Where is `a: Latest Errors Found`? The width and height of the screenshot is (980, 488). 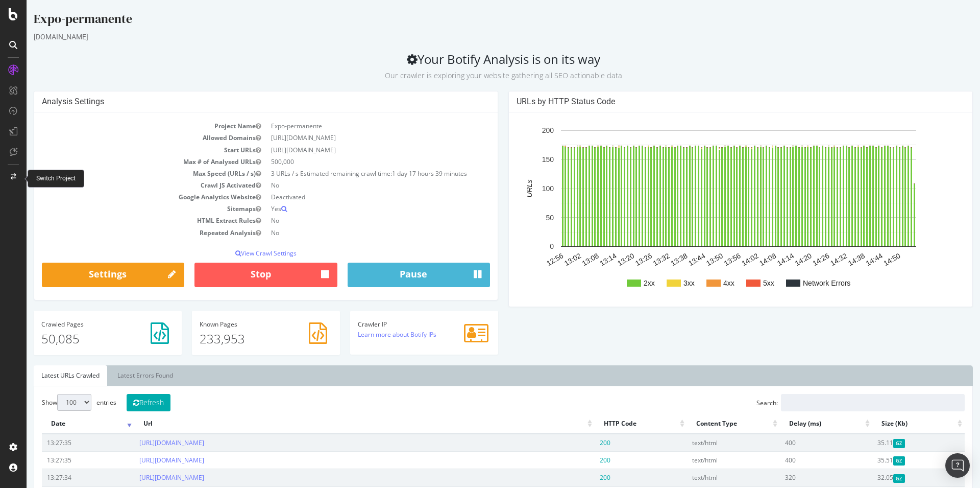 a: Latest Errors Found is located at coordinates (118, 376).